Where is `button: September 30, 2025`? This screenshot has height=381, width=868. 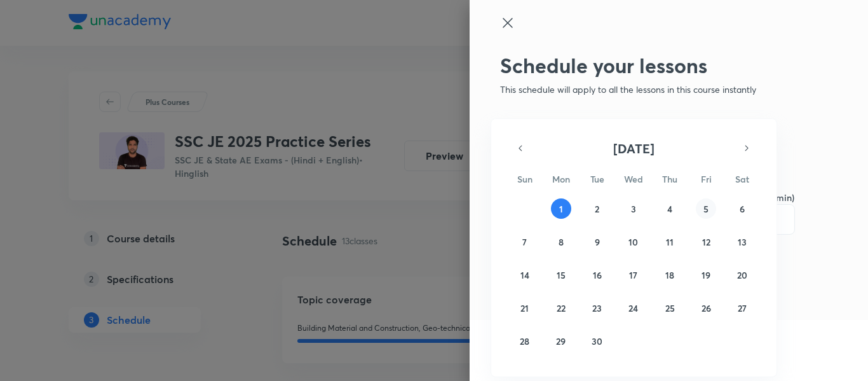 button: September 30, 2025 is located at coordinates (598, 342).